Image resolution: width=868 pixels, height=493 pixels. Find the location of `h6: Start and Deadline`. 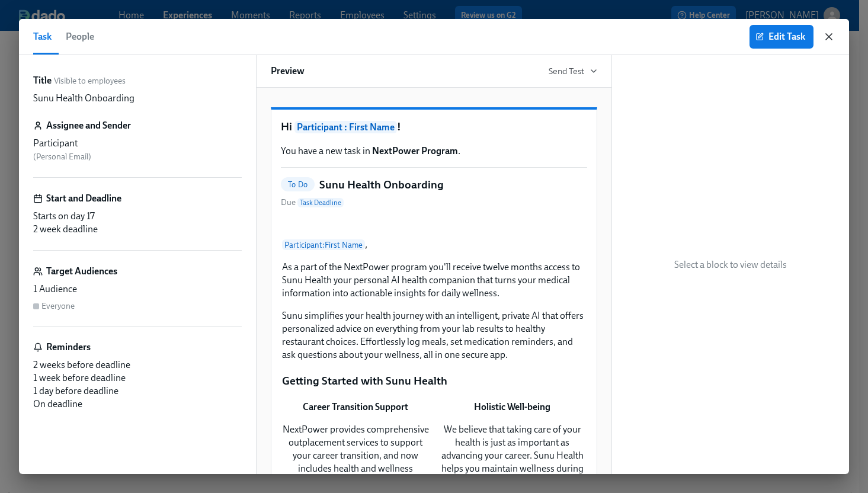

h6: Start and Deadline is located at coordinates (84, 199).